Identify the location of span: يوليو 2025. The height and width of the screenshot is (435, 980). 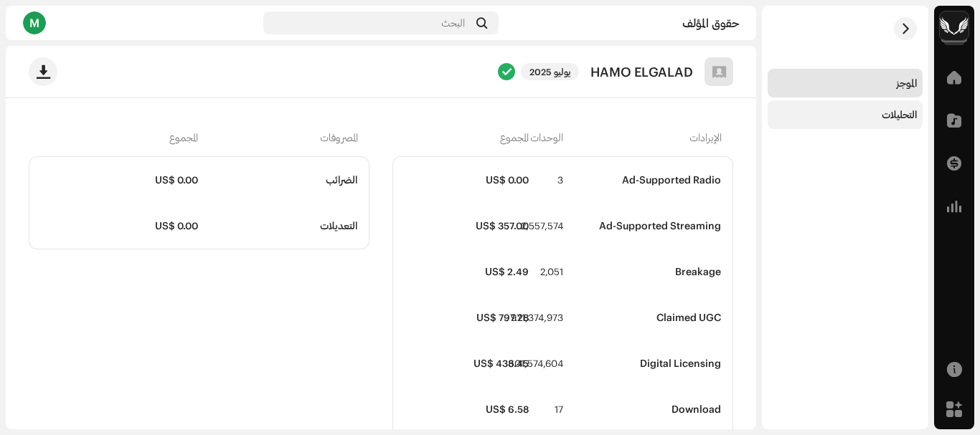
(549, 71).